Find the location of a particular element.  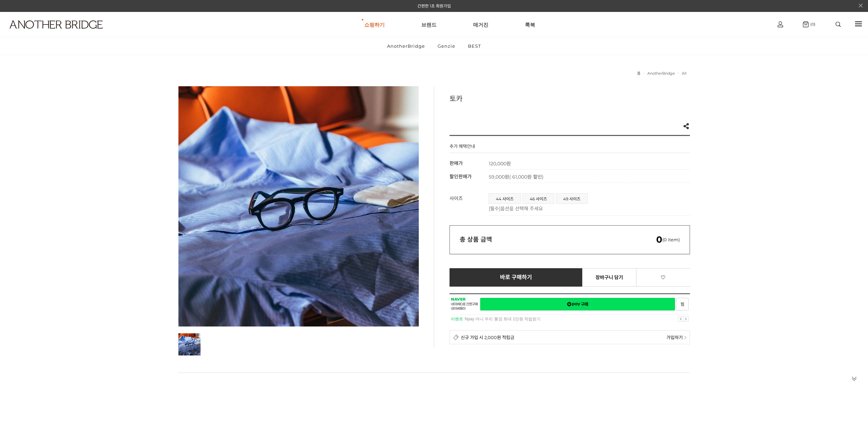

span: 49 사이즈 is located at coordinates (572, 199).